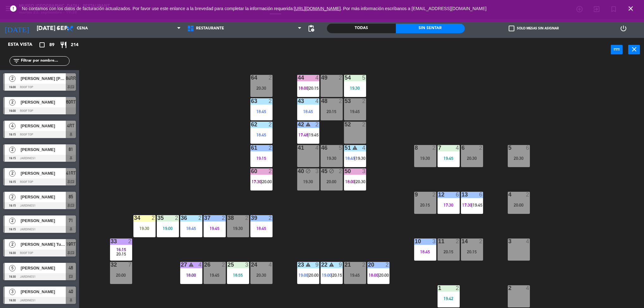  I want to click on div: 41, so click(298, 148).